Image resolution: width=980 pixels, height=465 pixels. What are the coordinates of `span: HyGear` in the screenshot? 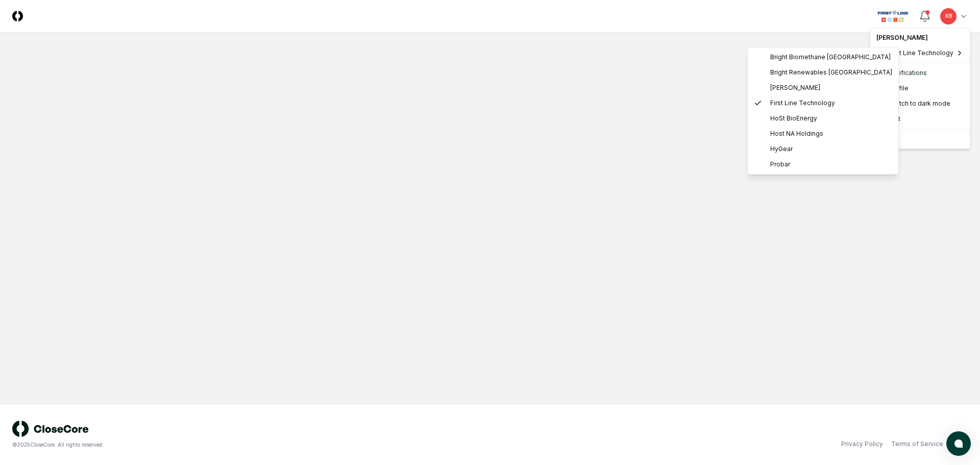 It's located at (781, 149).